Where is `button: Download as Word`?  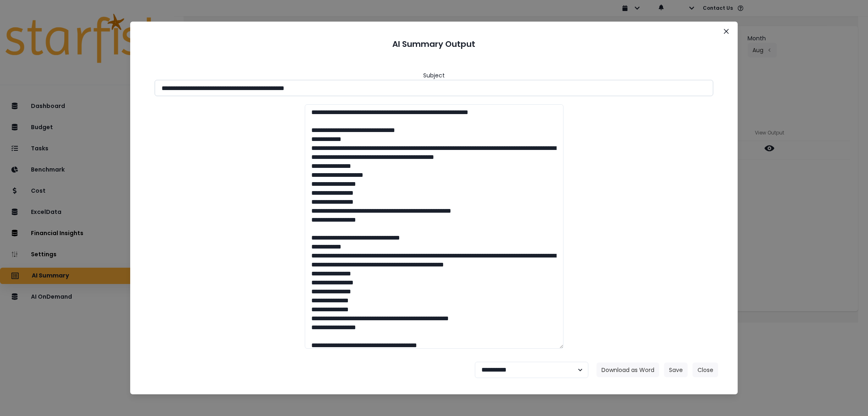
button: Download as Word is located at coordinates (628, 370).